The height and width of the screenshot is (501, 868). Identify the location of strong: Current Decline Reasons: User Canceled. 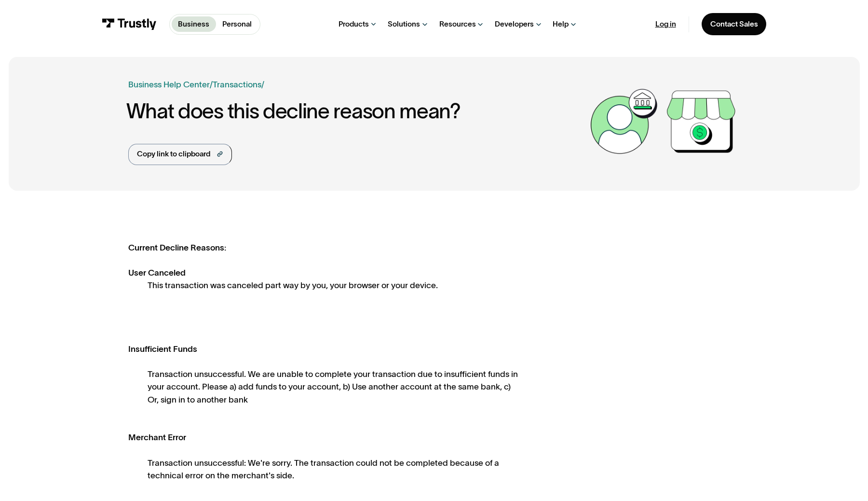
(177, 260).